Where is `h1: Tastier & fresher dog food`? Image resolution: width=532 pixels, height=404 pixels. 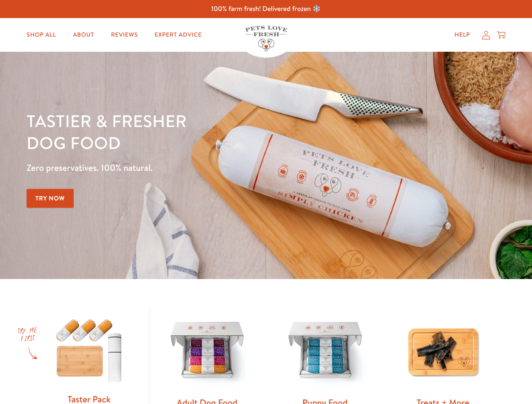
h1: Tastier & fresher dog food is located at coordinates (186, 132).